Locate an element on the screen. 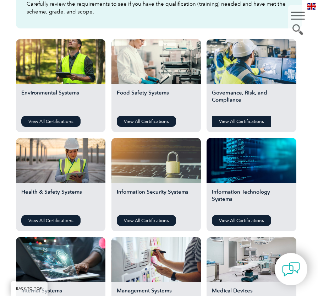 This screenshot has height=296, width=318. img: en is located at coordinates (312, 6).